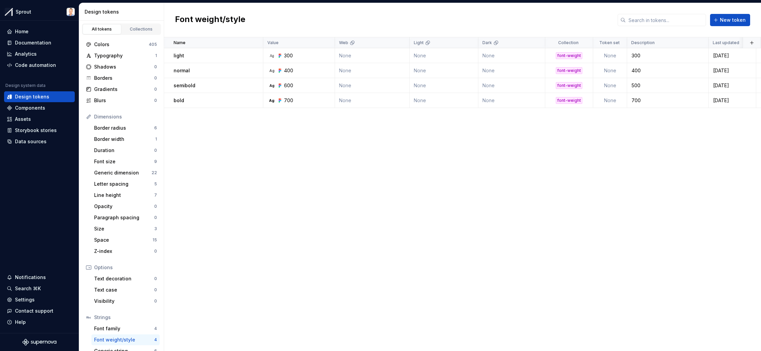 This screenshot has height=351, width=761. Describe the element at coordinates (30, 108) in the screenshot. I see `div: Components` at that location.